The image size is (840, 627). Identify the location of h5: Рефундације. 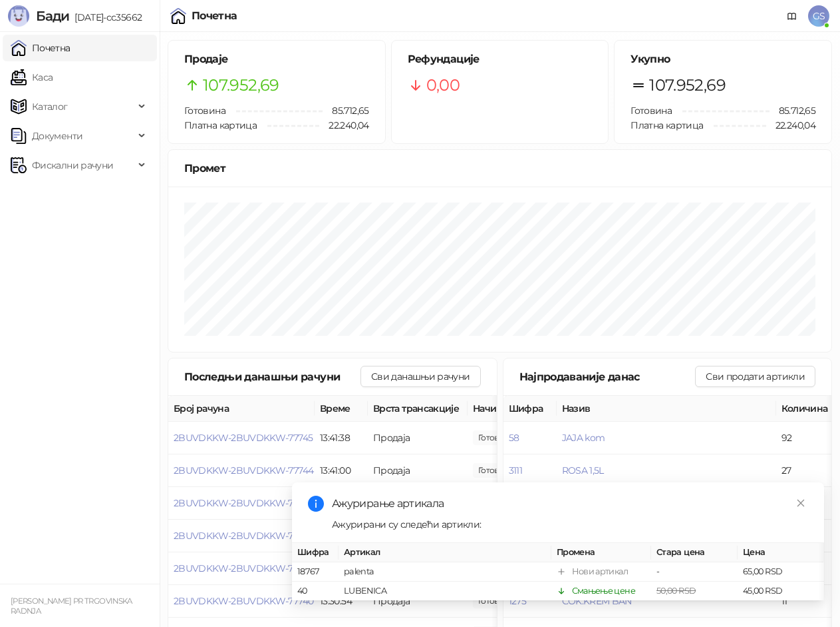
(500, 59).